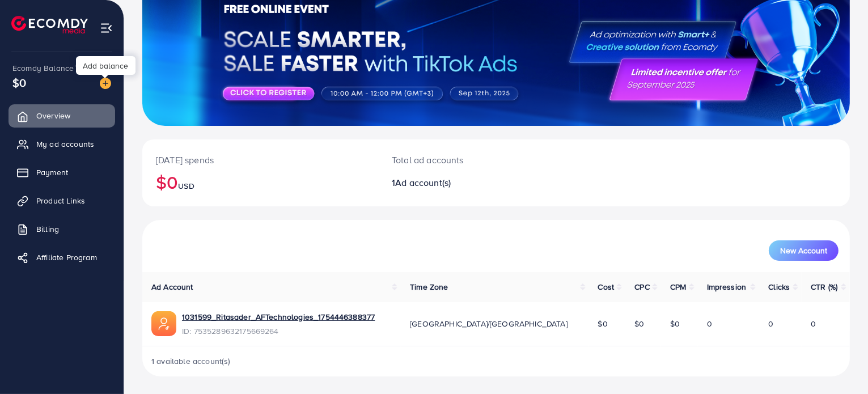 The width and height of the screenshot is (868, 394). I want to click on a: Payment, so click(62, 173).